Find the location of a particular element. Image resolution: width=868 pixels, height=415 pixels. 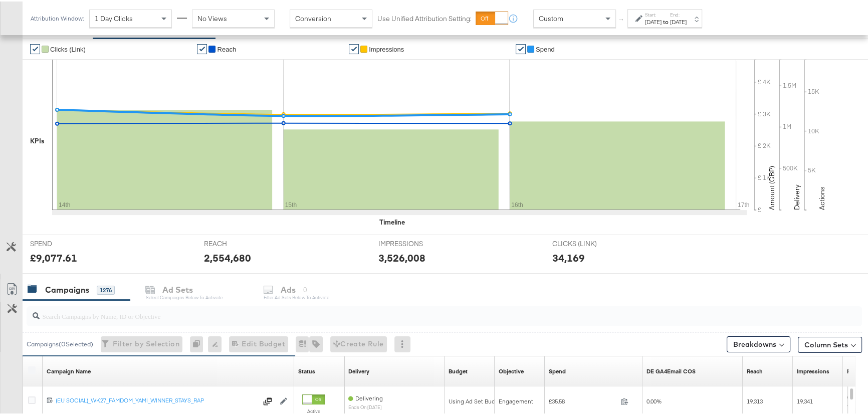

div: Timeline is located at coordinates (392, 221).